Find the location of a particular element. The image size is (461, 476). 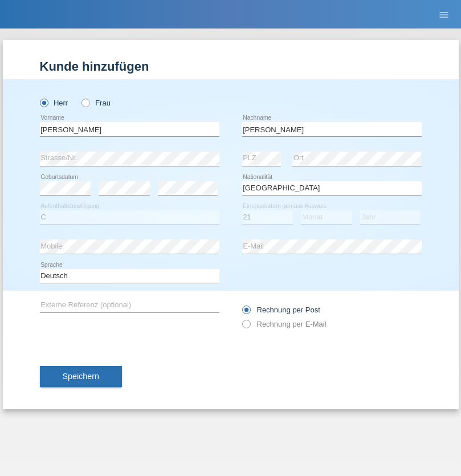

label: Rechnung per E-Mail is located at coordinates (284, 323).